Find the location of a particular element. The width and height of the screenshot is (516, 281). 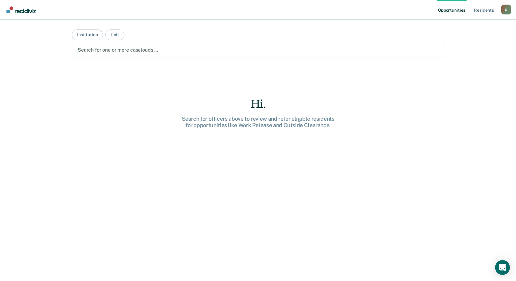

div: Hi. is located at coordinates (258, 104).